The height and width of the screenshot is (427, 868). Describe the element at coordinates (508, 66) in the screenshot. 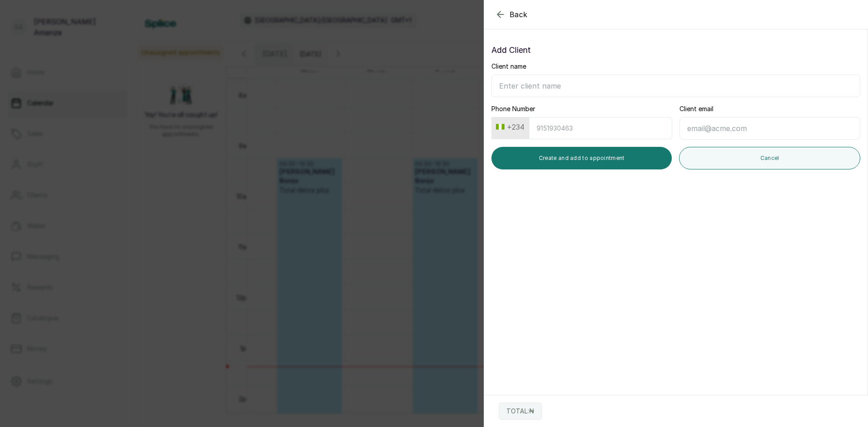

I see `label: Client name` at that location.